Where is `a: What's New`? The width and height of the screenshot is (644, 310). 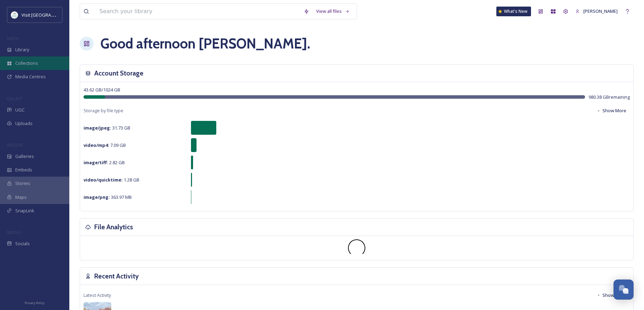
a: What's New is located at coordinates (514, 12).